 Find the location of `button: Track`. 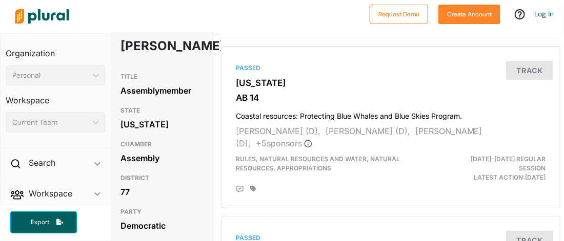

button: Track is located at coordinates (529, 70).